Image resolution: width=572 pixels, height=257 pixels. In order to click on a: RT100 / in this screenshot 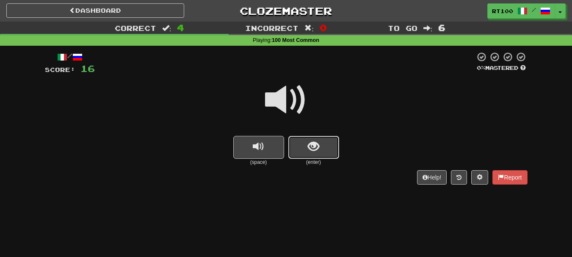, I will do `click(521, 11)`.